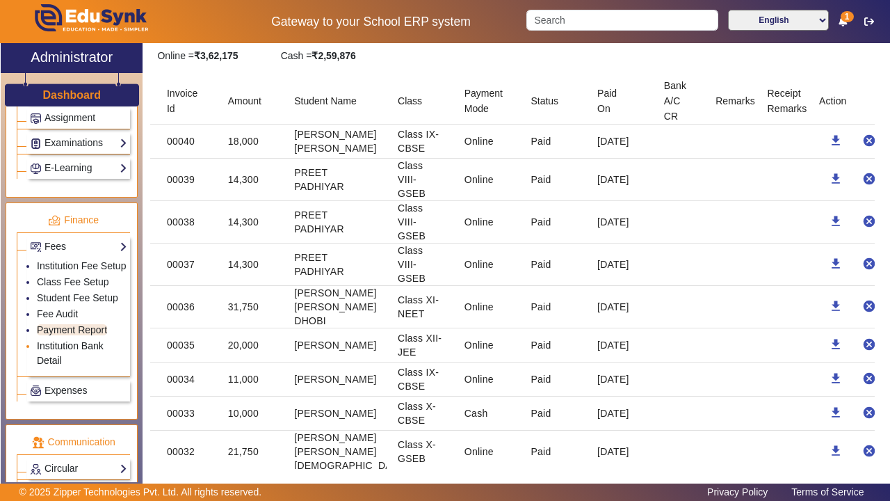  What do you see at coordinates (730, 101) in the screenshot?
I see `mat-header-cell: Remarks` at bounding box center [730, 101].